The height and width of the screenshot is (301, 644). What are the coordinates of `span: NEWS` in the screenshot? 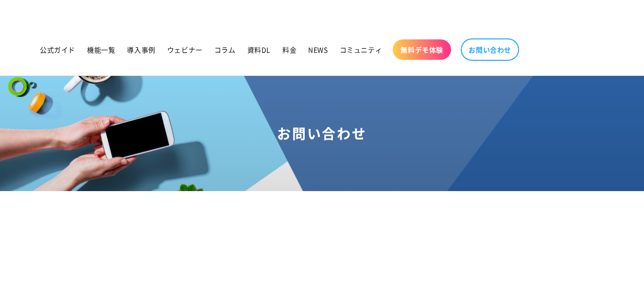 It's located at (318, 50).